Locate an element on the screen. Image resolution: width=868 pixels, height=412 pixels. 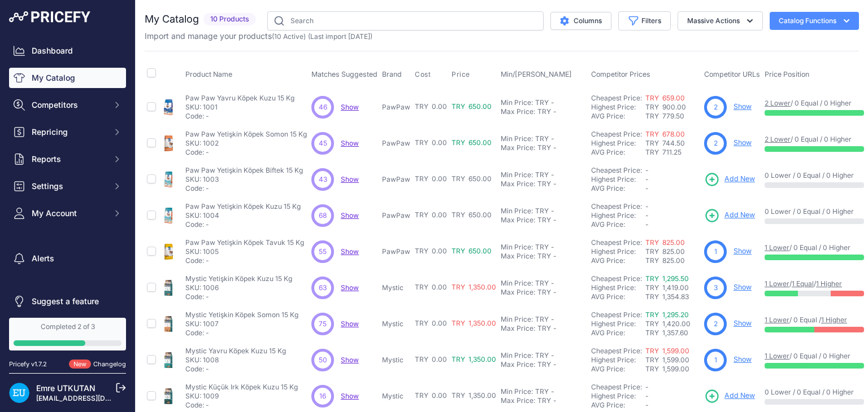
span: 43 is located at coordinates (323, 179).